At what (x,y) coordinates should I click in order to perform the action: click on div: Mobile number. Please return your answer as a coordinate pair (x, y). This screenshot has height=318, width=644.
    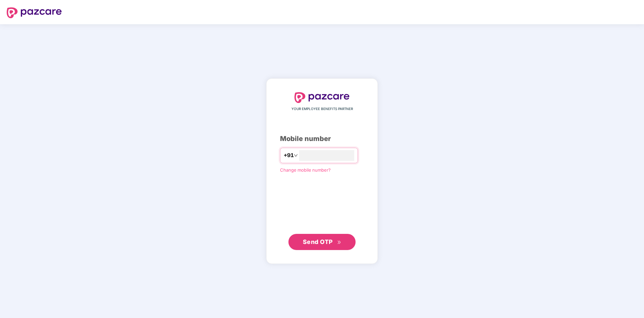
    Looking at the image, I should click on (322, 138).